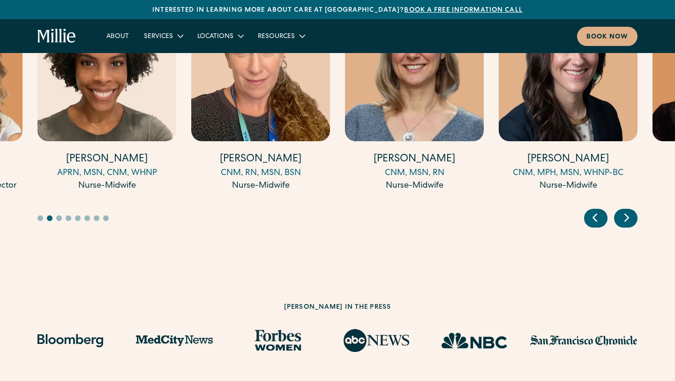 Image resolution: width=675 pixels, height=381 pixels. Describe the element at coordinates (57, 36) in the screenshot. I see `a: home` at that location.